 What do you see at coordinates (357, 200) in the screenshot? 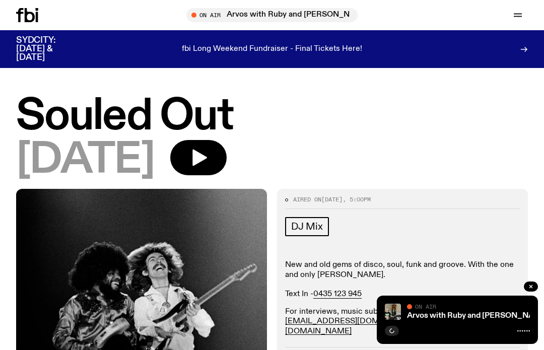
I see `span: , 5:00pm` at bounding box center [357, 200].